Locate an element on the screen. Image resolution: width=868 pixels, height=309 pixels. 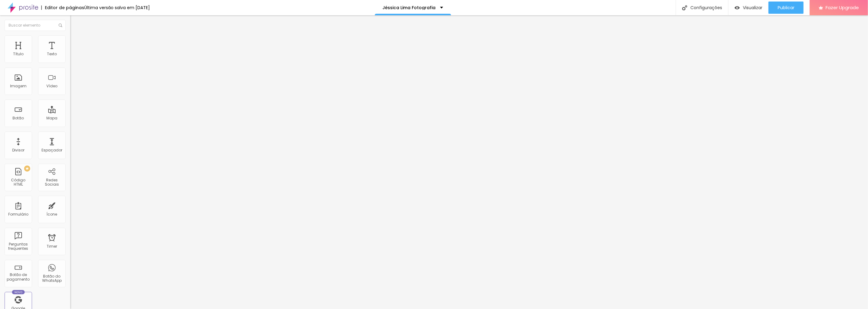
div: Timer is located at coordinates (52, 246).